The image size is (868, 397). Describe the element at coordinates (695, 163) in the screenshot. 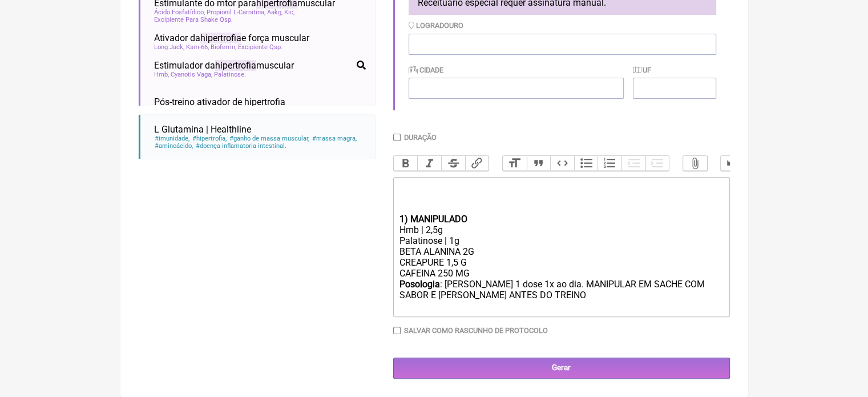

I see `button: Attach Files` at that location.